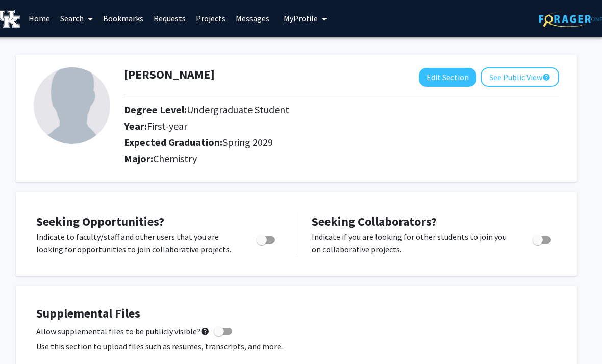 This screenshot has height=364, width=602. I want to click on h2: Year:, so click(328, 126).